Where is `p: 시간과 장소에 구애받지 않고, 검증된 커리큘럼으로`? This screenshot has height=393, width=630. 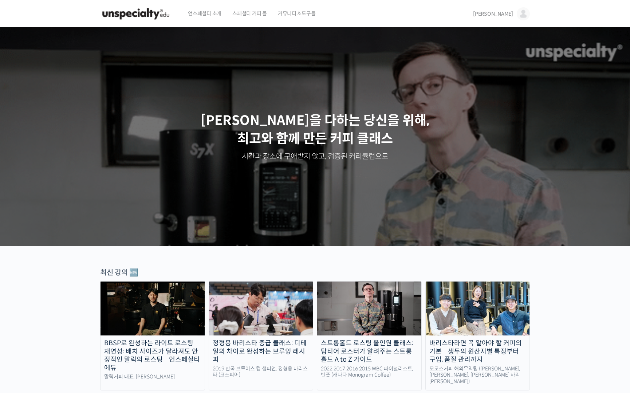 p: 시간과 장소에 구애받지 않고, 검증된 커리큘럼으로 is located at coordinates (315, 157).